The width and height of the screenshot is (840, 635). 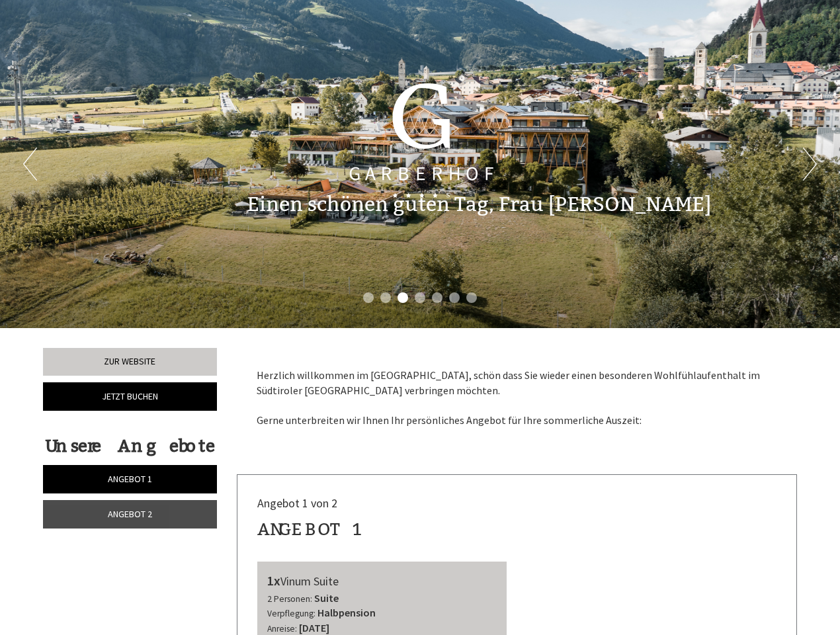 What do you see at coordinates (297, 503) in the screenshot?
I see `span: Angebot 1 von 2` at bounding box center [297, 503].